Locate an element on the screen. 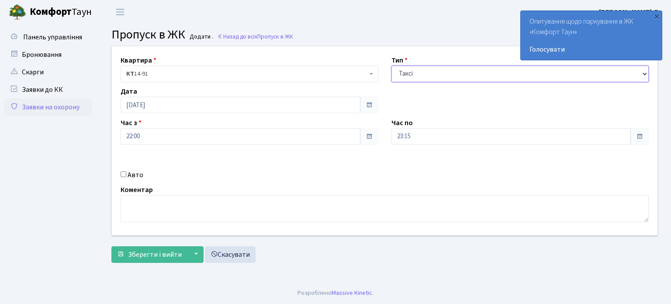 This screenshot has width=671, height=304. span: Зберегти і вийти is located at coordinates (155, 254).